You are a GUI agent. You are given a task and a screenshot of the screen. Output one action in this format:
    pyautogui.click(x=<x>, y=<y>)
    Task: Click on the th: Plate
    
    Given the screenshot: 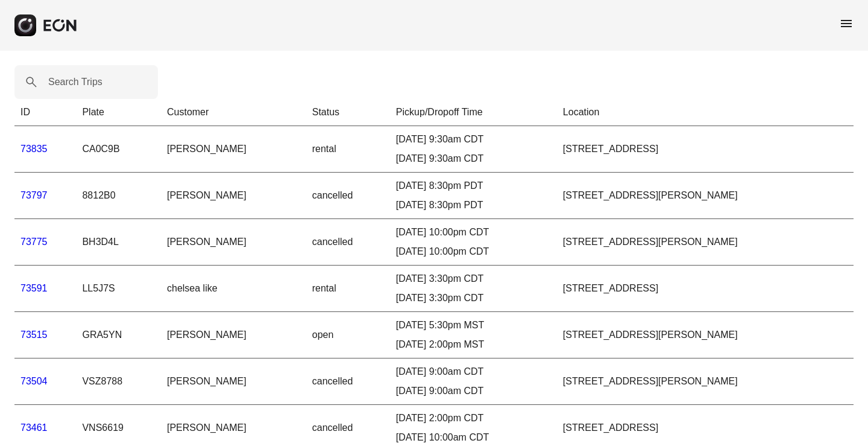 What is the action you would take?
    pyautogui.click(x=118, y=112)
    